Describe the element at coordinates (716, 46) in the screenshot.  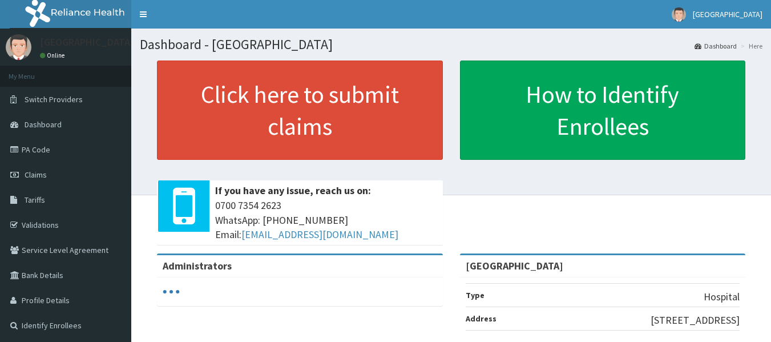
I see `a: Dashboard` at that location.